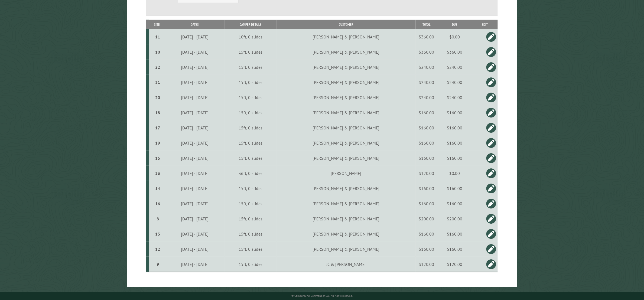 The height and width of the screenshot is (300, 644). Describe the element at coordinates (158, 128) in the screenshot. I see `div: 17` at that location.